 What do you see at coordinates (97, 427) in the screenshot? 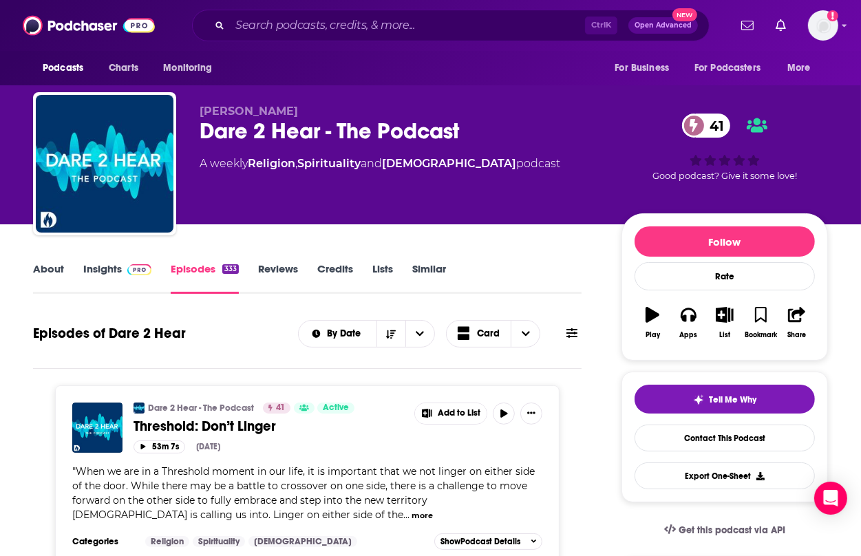
I see `img: Threshold: Don’t Linger` at bounding box center [97, 427].